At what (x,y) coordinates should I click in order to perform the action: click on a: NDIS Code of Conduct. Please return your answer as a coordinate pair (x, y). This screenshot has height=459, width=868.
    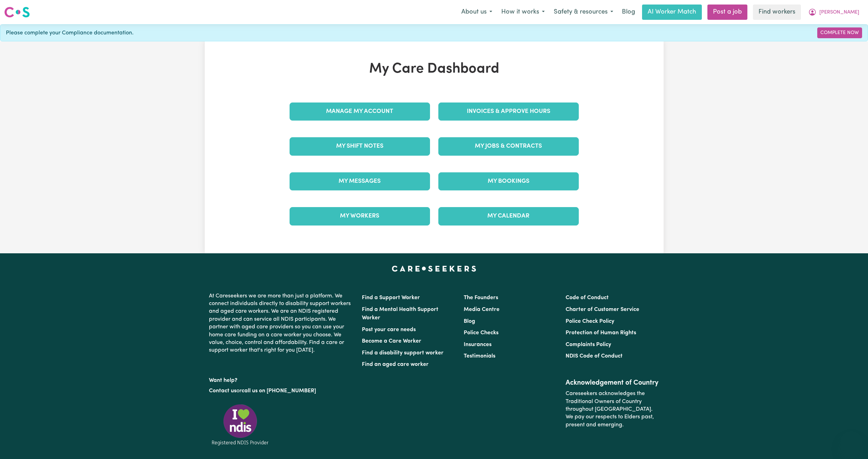
    Looking at the image, I should click on (594, 356).